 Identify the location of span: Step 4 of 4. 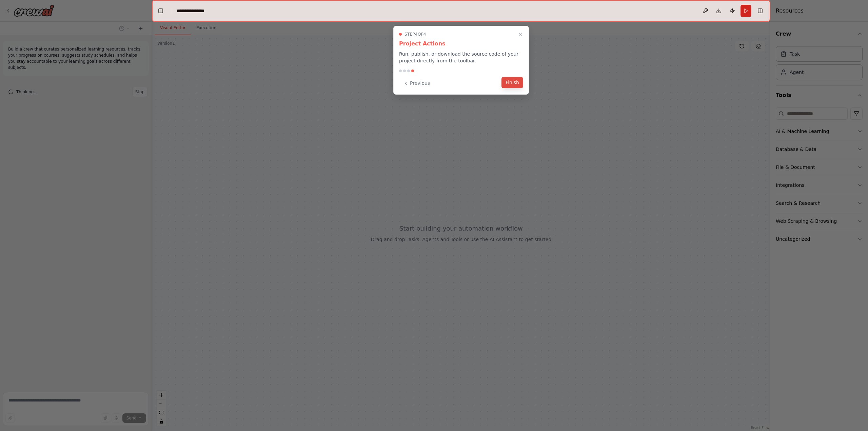
(415, 34).